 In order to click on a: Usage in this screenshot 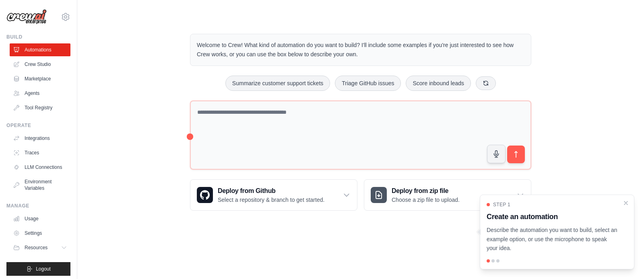, I will do `click(40, 219)`.